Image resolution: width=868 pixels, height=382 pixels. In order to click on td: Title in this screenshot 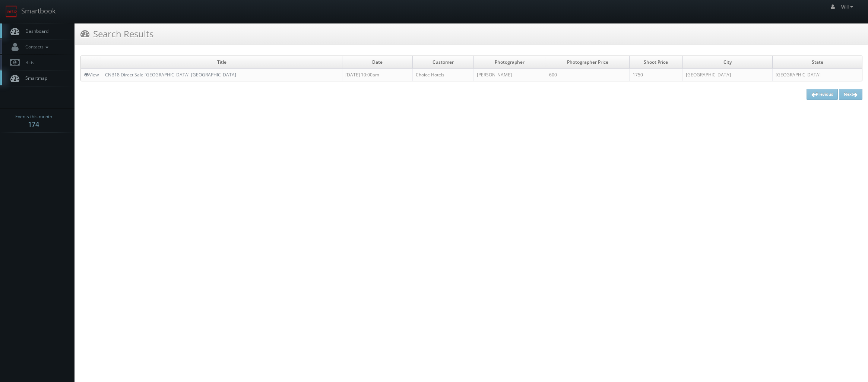, I will do `click(222, 62)`.